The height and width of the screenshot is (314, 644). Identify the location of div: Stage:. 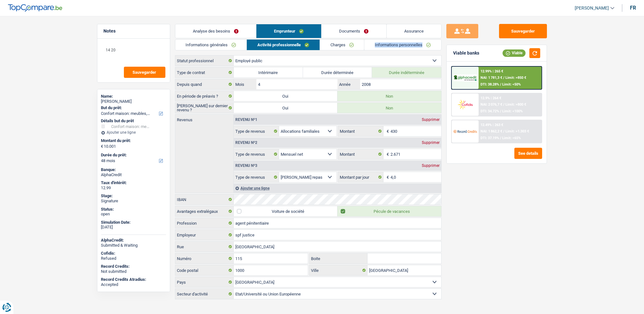
(134, 196).